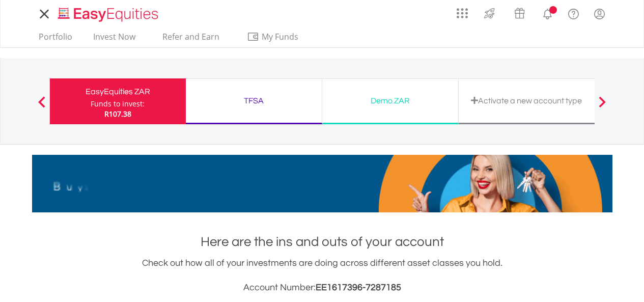 The width and height of the screenshot is (644, 302). What do you see at coordinates (574, 13) in the screenshot?
I see `a: FAQ's and Support` at bounding box center [574, 13].